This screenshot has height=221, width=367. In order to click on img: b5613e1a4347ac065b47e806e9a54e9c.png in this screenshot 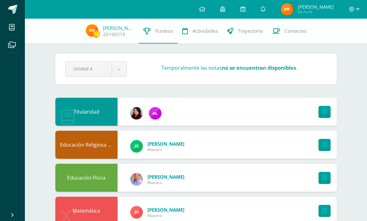, I will do `click(137, 212)`.